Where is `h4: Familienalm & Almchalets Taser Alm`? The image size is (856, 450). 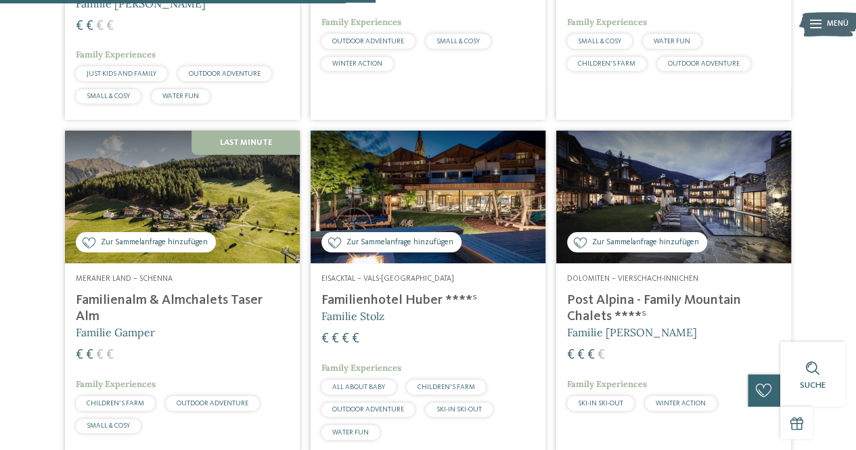
h4: Familienalm & Almchalets Taser Alm is located at coordinates (182, 309).